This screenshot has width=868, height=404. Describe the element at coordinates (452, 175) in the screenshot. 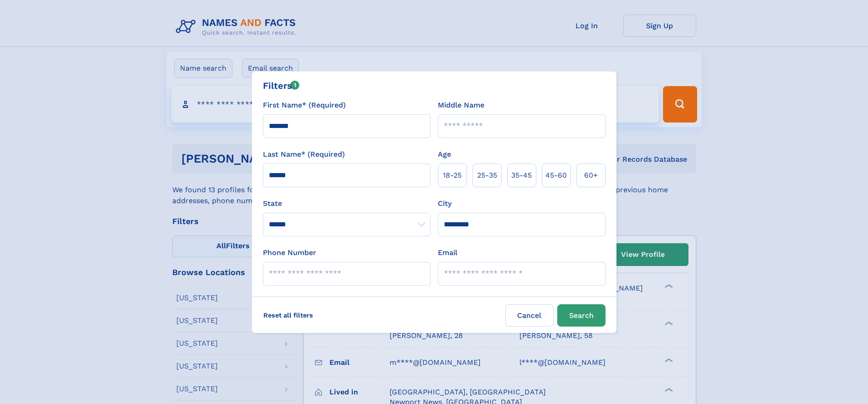

I see `span: 18‑25` at that location.